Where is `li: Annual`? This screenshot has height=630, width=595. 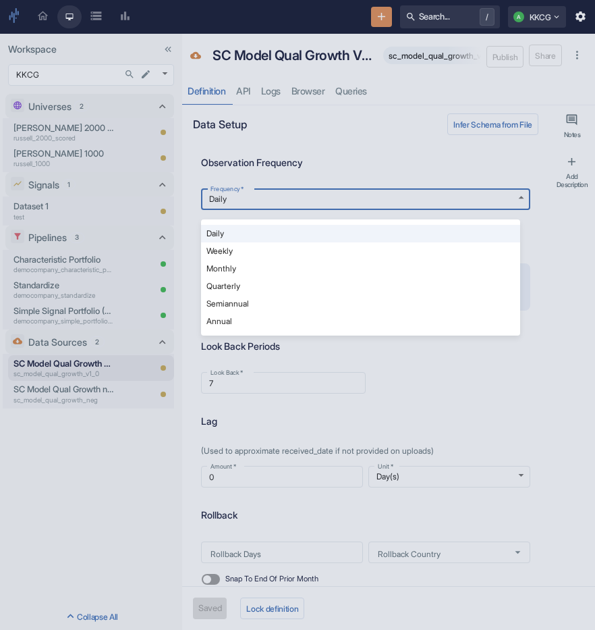
li: Annual is located at coordinates (360, 321).